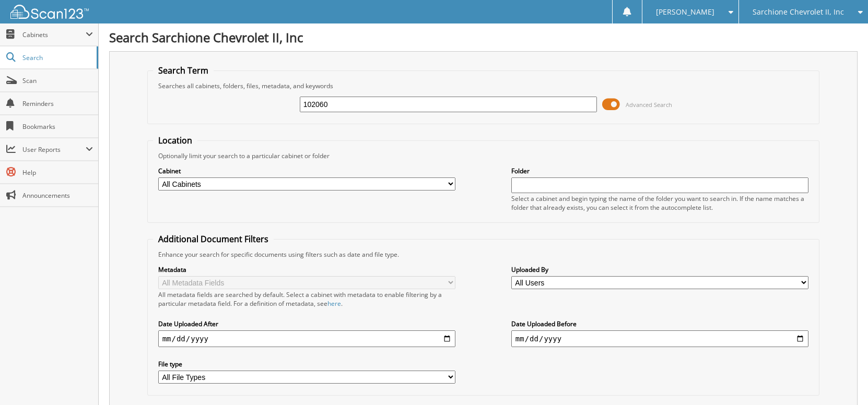  I want to click on label: Date Uploaded After, so click(308, 324).